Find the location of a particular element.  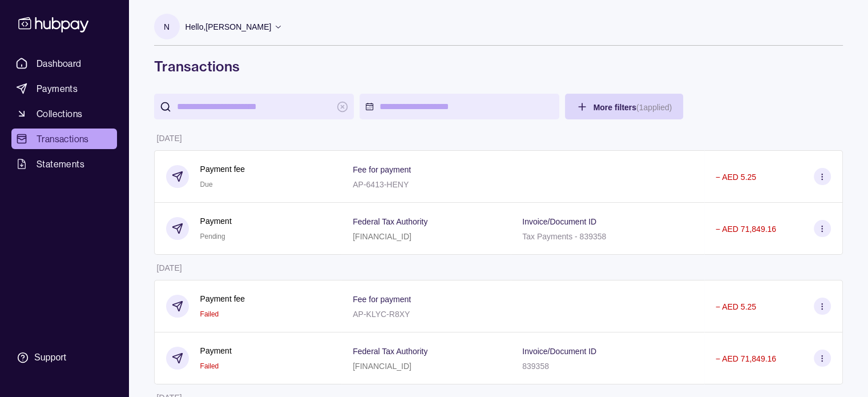

h1: Transactions is located at coordinates (498, 66).